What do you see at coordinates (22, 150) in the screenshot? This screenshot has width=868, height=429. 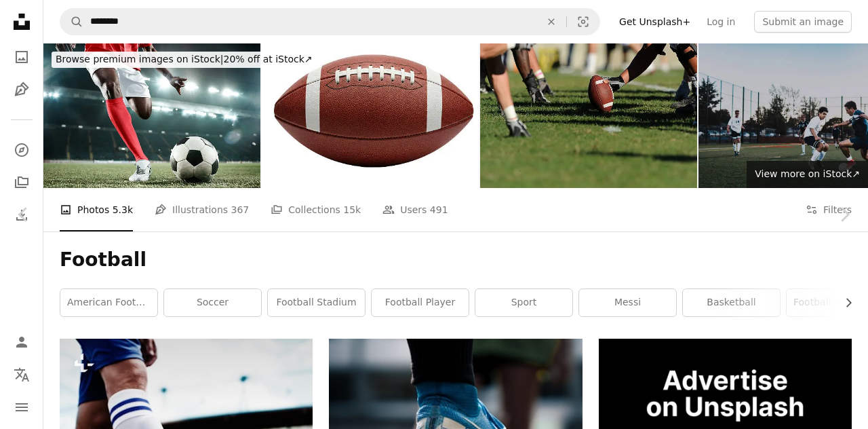 I see `a: Explore` at bounding box center [22, 150].